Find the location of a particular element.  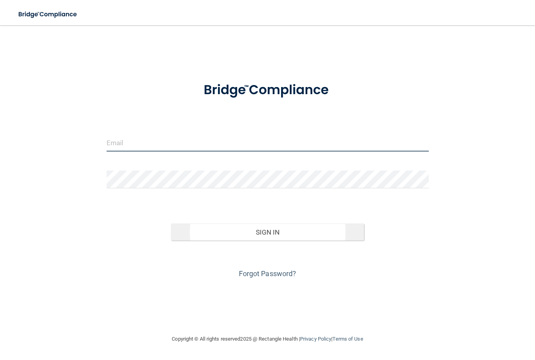

a: Privacy Policy is located at coordinates (316, 338).